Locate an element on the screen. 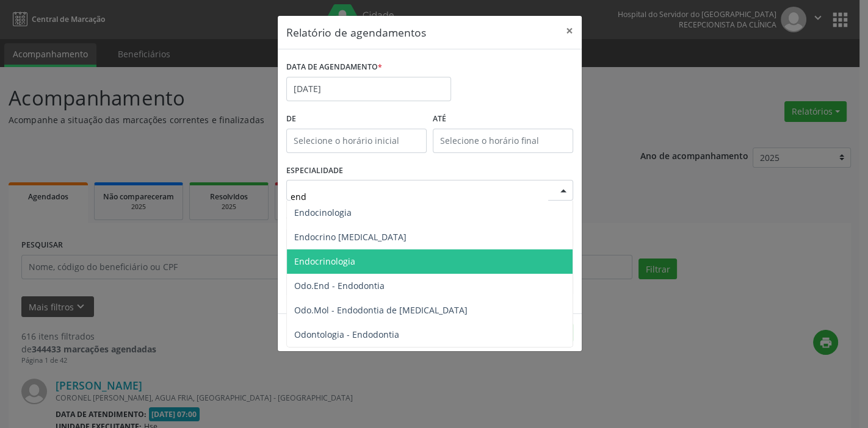  input: Selecione uma data ou intervalo is located at coordinates (368, 89).